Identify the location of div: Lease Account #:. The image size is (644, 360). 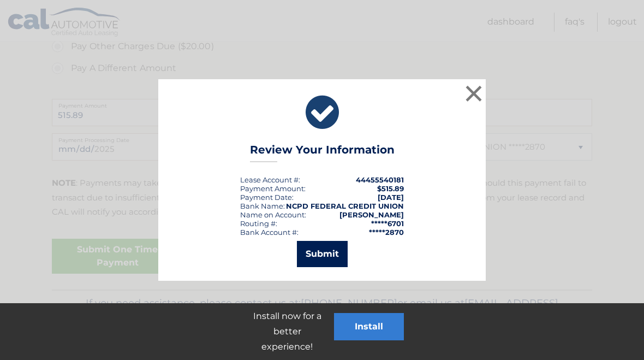
(270, 180).